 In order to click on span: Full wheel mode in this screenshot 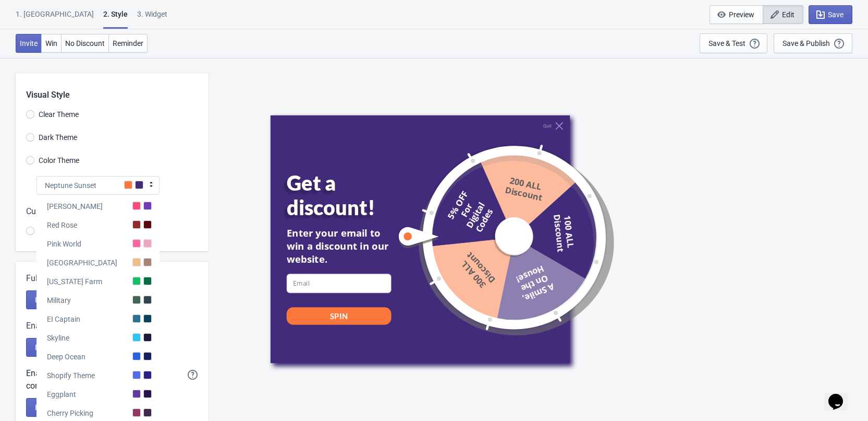, I will do `click(56, 278)`.